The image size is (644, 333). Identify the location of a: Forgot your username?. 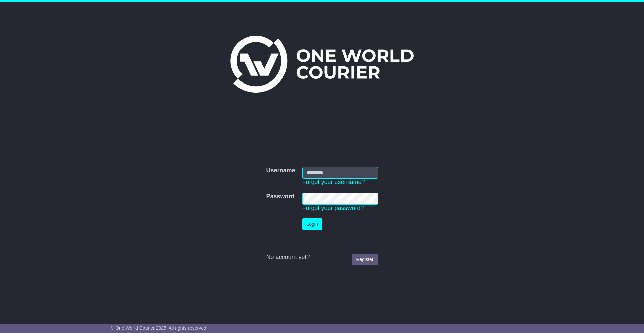
(333, 182).